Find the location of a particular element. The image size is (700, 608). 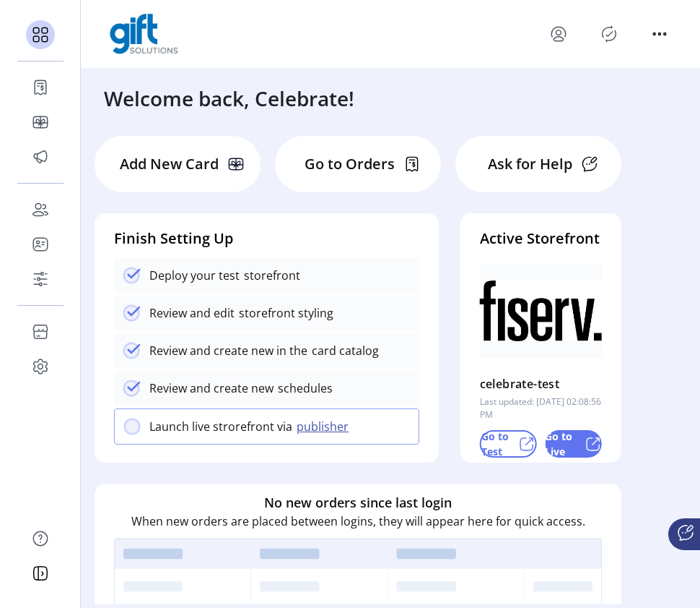

img: logo is located at coordinates (144, 34).